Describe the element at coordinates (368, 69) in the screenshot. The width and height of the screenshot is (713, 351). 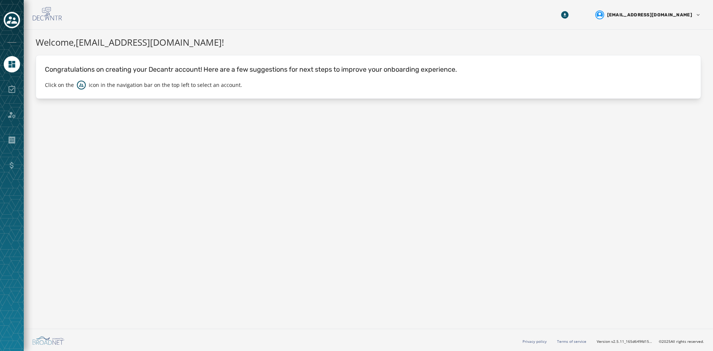
I see `p: Congratulations on creating your Decantr account! Here are a few suggestions for next steps to im...` at that location.